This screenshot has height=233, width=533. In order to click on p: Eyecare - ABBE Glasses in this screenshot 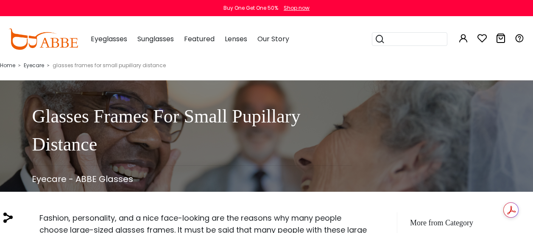, I will do `click(192, 179)`.